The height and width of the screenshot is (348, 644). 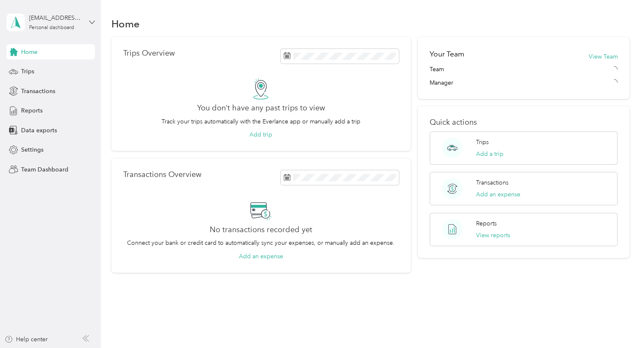 I want to click on button: Add trip, so click(x=261, y=134).